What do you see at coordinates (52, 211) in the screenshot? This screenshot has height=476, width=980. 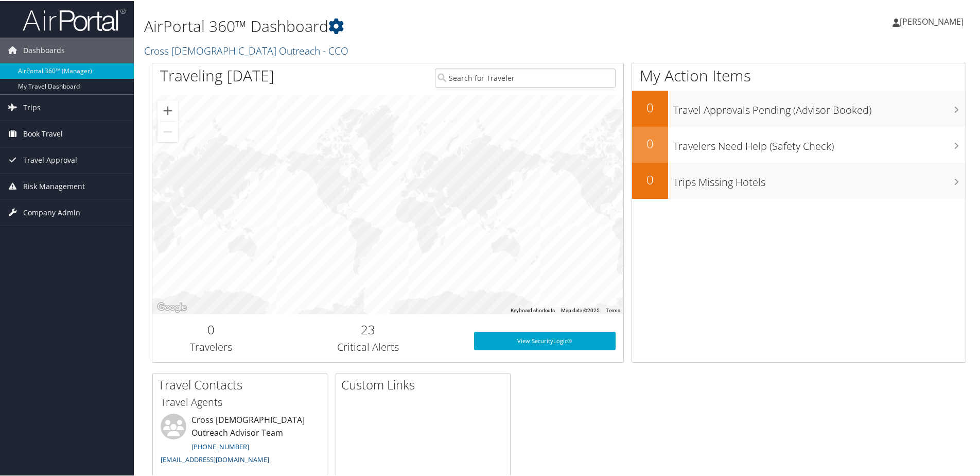 I see `span: Company Admin` at bounding box center [52, 211].